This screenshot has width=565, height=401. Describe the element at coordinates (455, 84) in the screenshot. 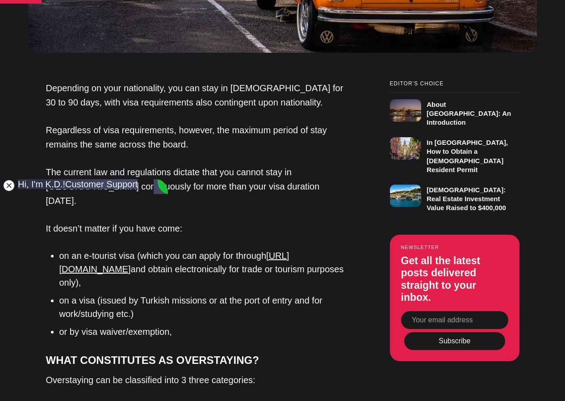

I see `small: Editor’s Choice` at that location.